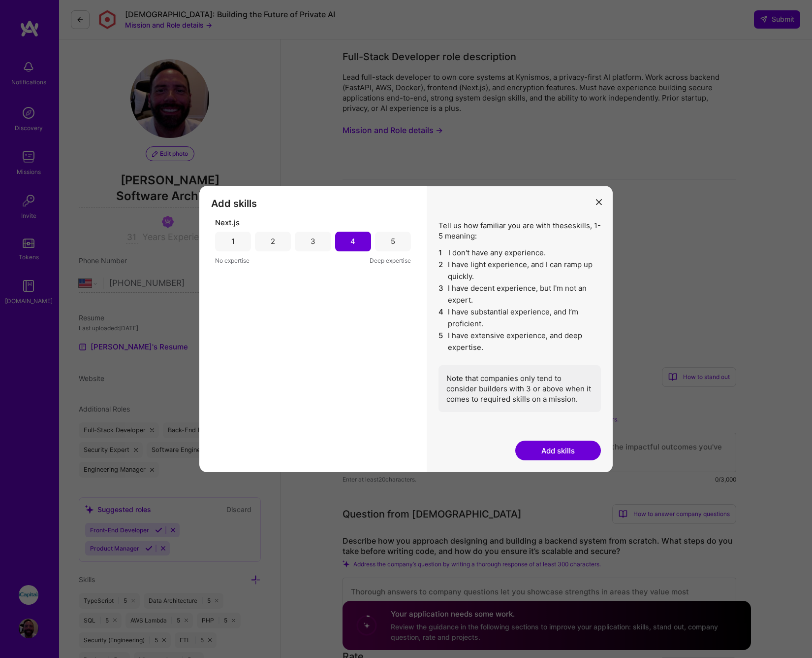  What do you see at coordinates (599, 202) in the screenshot?
I see `i: icon Close` at bounding box center [599, 202].